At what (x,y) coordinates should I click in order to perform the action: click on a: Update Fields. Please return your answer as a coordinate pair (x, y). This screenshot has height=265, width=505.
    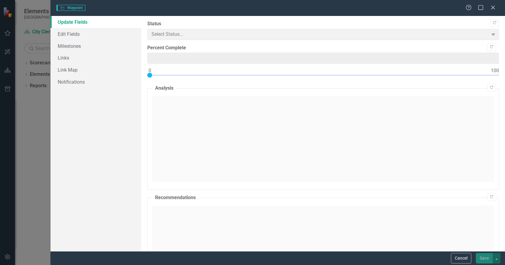
    Looking at the image, I should click on (96, 22).